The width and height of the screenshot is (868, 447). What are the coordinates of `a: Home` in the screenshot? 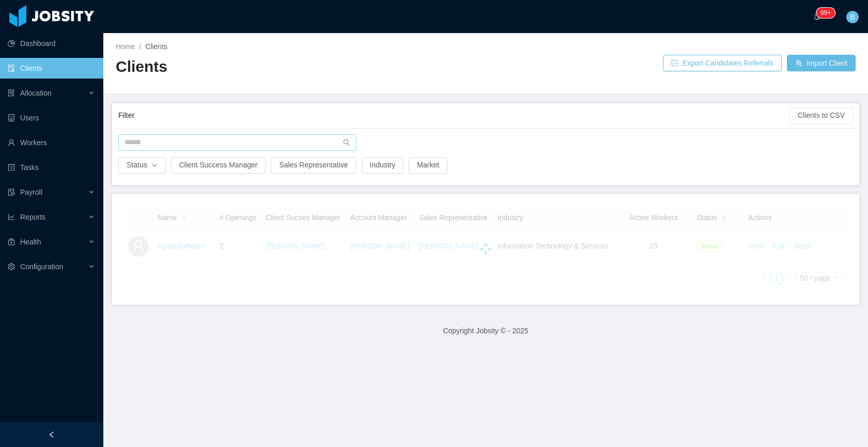 It's located at (125, 46).